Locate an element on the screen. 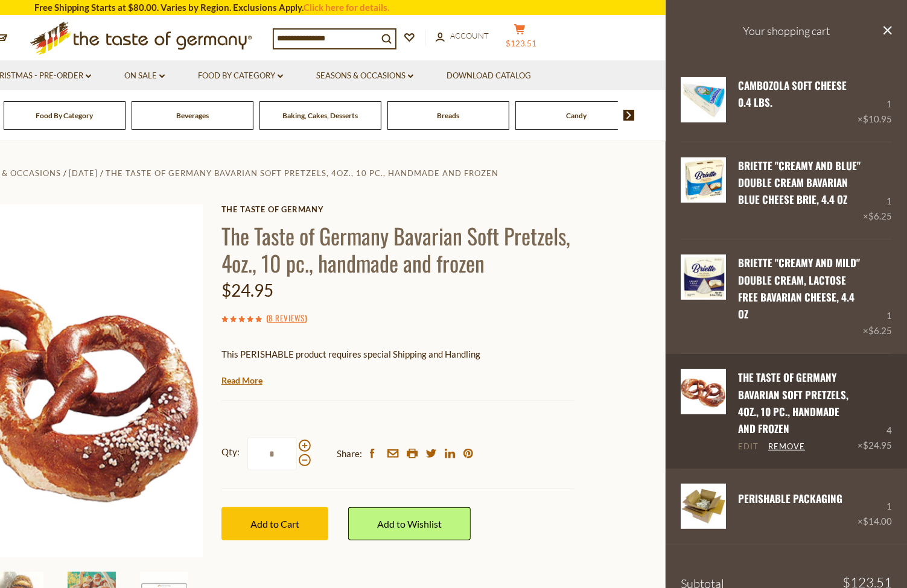 The image size is (907, 588). a: Breads is located at coordinates (447, 115).